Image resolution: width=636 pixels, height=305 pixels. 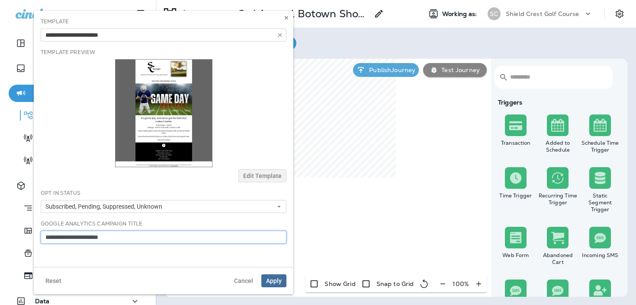 What do you see at coordinates (460, 284) in the screenshot?
I see `p: 100 %` at bounding box center [460, 284].